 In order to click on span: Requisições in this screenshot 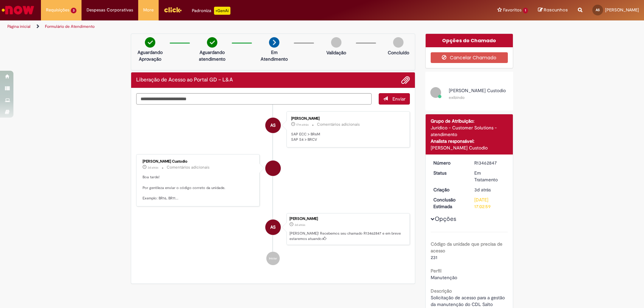, I will do `click(58, 10)`.